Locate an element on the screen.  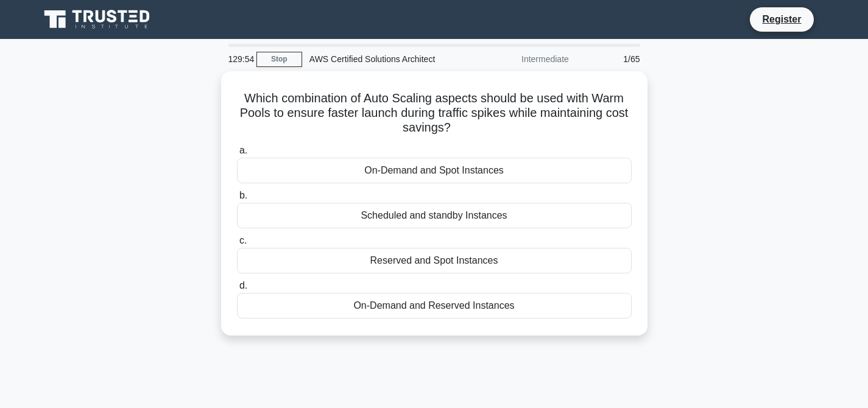
div: Intermediate is located at coordinates (523, 59).